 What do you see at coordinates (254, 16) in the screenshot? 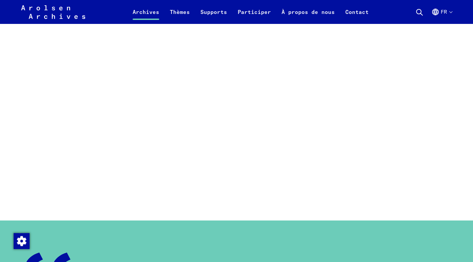
I see `a: Participer` at bounding box center [254, 16].